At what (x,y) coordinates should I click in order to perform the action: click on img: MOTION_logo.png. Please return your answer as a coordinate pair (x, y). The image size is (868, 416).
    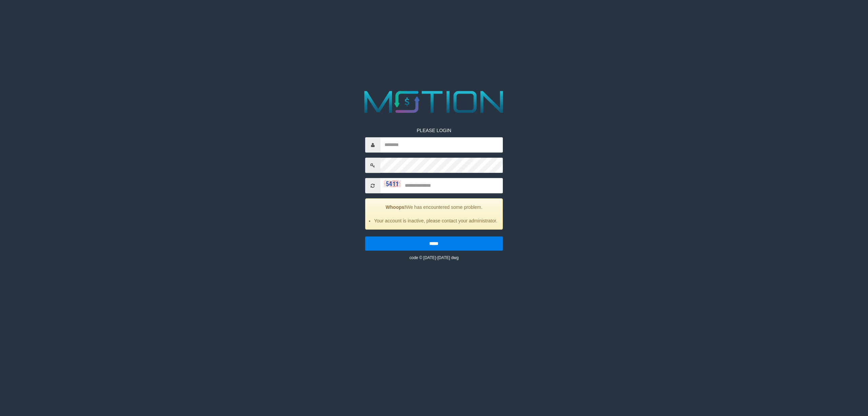
    Looking at the image, I should click on (434, 102).